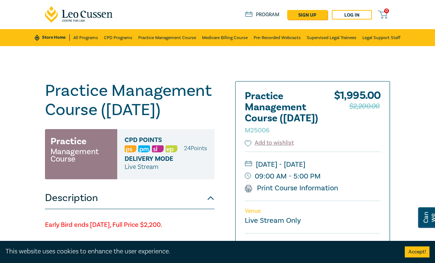  I want to click on span: 0, so click(386, 11).